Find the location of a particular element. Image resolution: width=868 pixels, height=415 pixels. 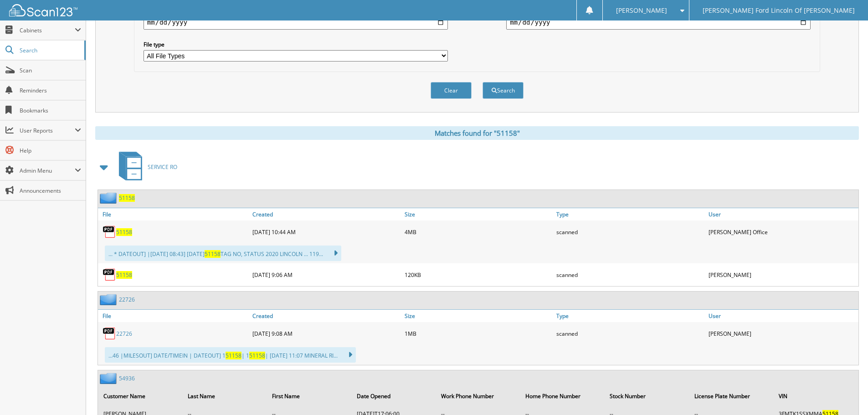

div: 1MB is located at coordinates (478, 333).